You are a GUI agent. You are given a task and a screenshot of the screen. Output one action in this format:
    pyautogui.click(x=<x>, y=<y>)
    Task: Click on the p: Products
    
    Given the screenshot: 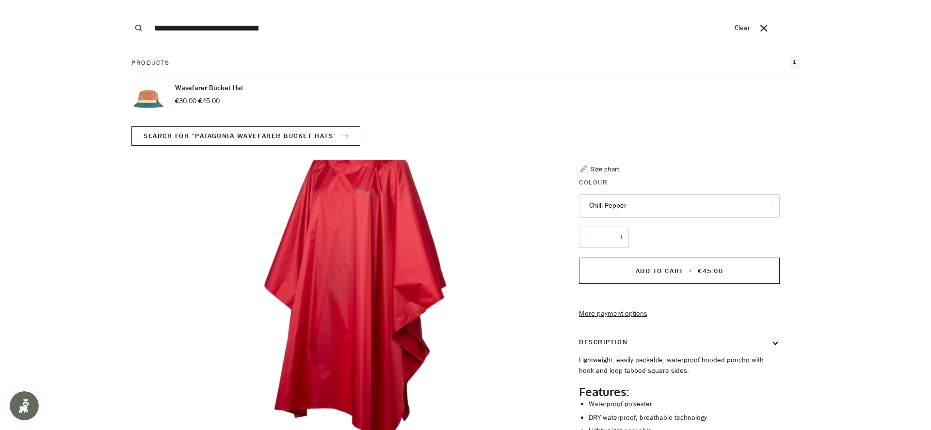 What is the action you would take?
    pyautogui.click(x=150, y=63)
    